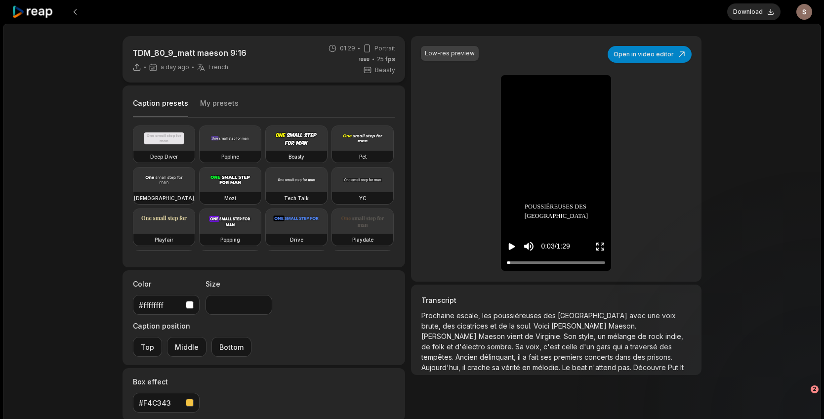 The image size is (824, 419). I want to click on span: a, so click(526, 357).